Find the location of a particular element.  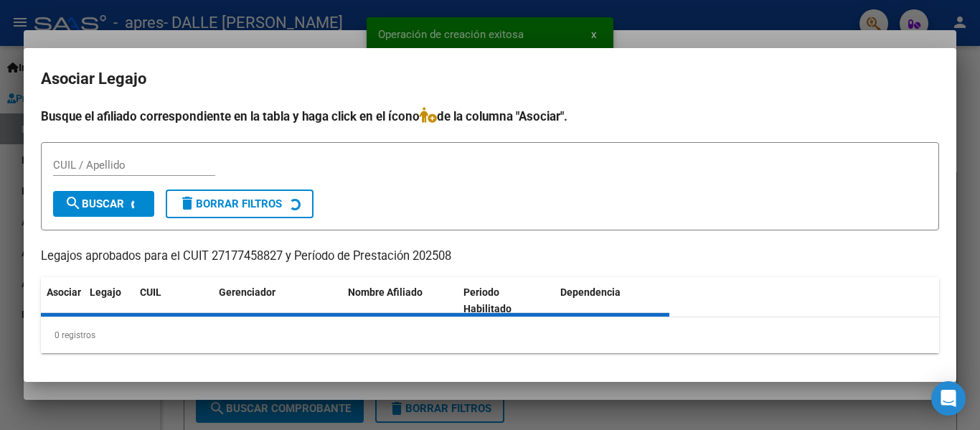

datatable-header-cell: CUIL is located at coordinates (173, 301).